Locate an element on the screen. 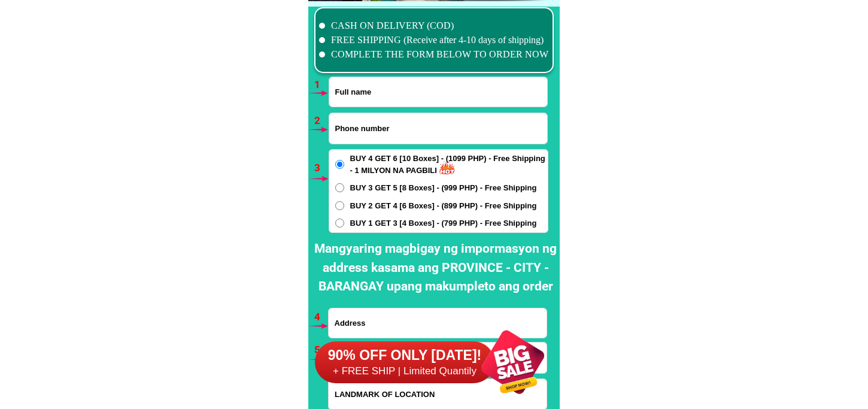 The image size is (868, 409). li: CASH ON DELIVERY (COD) is located at coordinates (434, 26).